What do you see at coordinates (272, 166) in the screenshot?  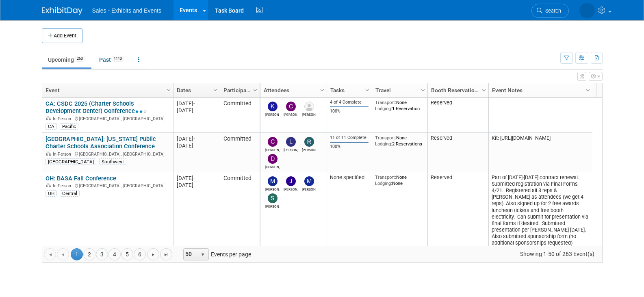 I see `div: David Webb` at bounding box center [272, 166].